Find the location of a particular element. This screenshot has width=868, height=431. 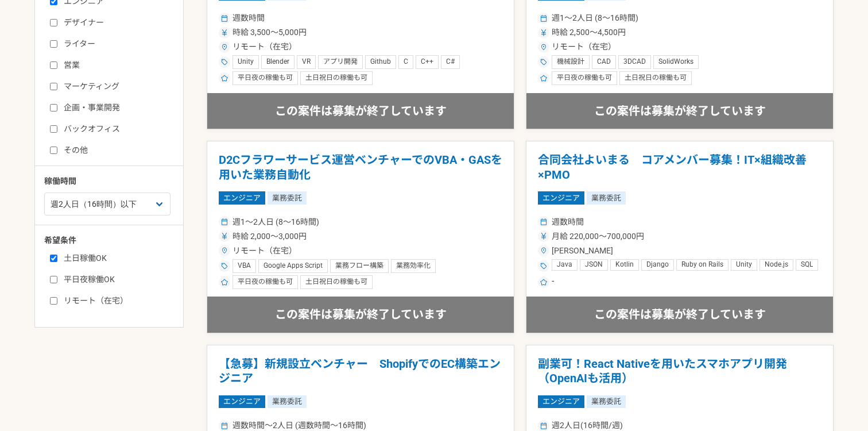

span: 稼働時間 is located at coordinates (60, 181).